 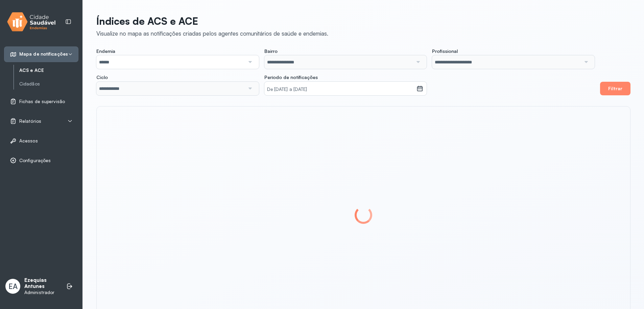 I want to click on a: Acessos, so click(x=41, y=141).